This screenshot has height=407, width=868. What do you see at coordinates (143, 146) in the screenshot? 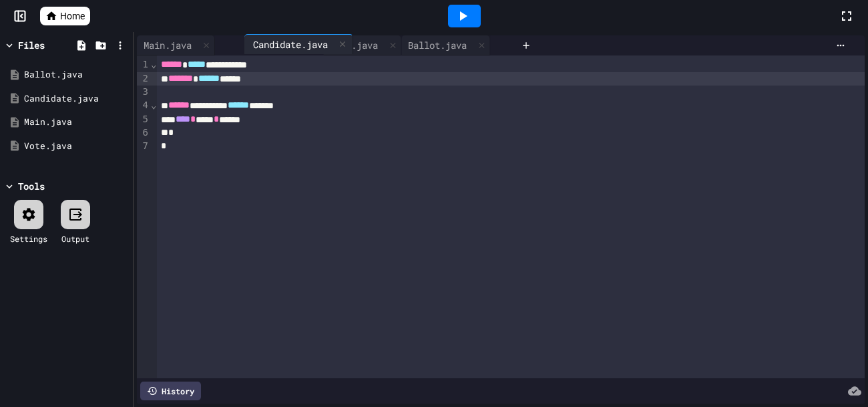
I see `div: 7` at bounding box center [143, 146].